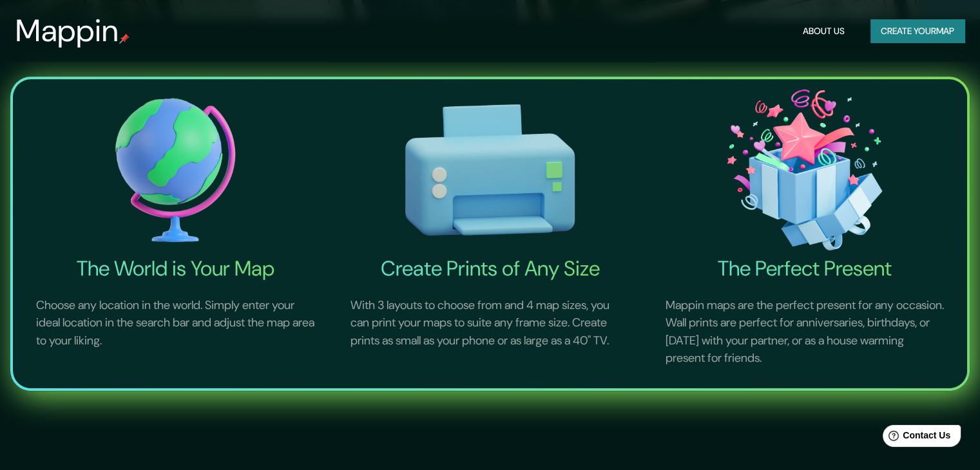 This screenshot has width=980, height=470. What do you see at coordinates (490, 170) in the screenshot?
I see `img: Create Prints of Any Size-icon` at bounding box center [490, 170].